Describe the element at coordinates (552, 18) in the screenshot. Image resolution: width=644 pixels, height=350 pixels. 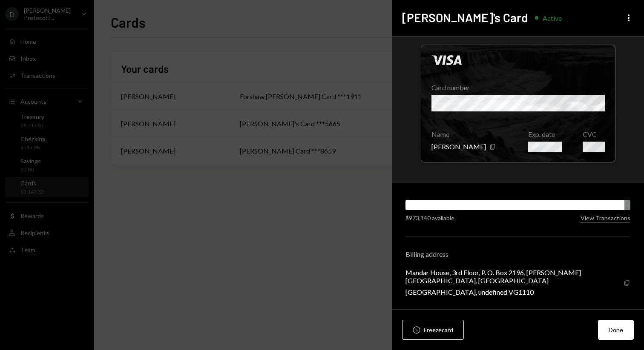
I see `div: Active` at that location.